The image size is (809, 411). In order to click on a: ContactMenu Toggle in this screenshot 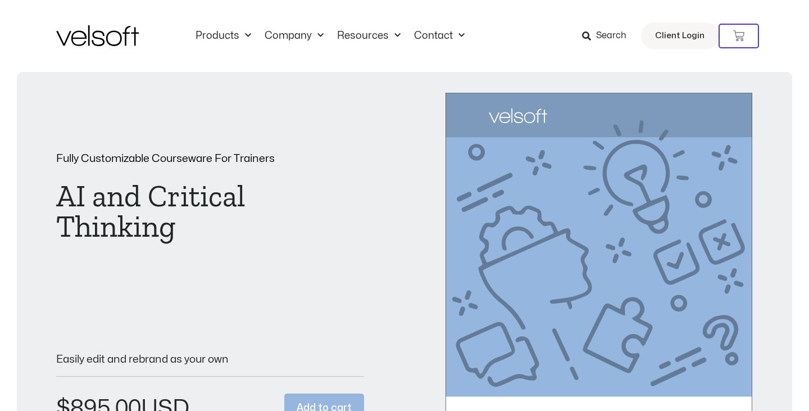, I will do `click(439, 36)`.